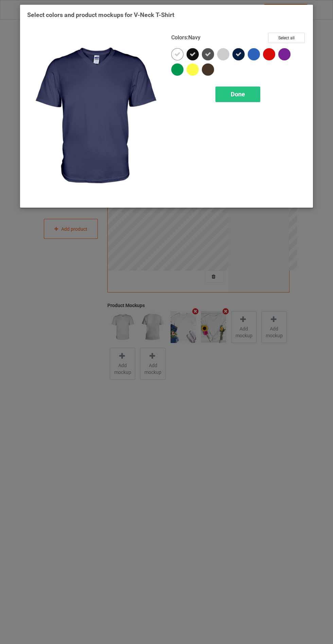 Image resolution: width=333 pixels, height=644 pixels. Describe the element at coordinates (238, 94) in the screenshot. I see `span: Done` at that location.